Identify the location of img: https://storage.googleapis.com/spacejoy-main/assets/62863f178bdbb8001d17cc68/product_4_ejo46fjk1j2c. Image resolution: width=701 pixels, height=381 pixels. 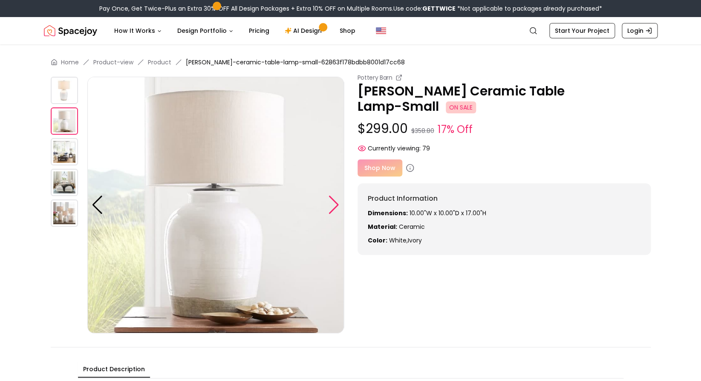
(64, 213).